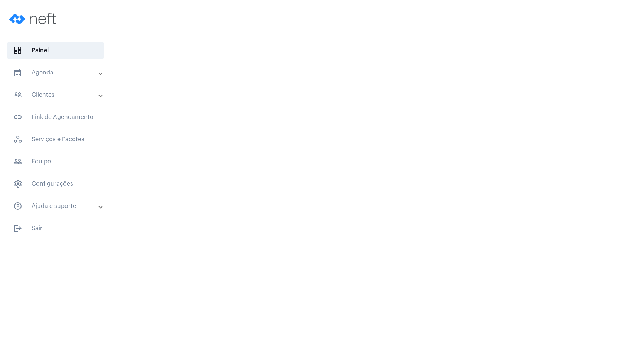  I want to click on mat-expansion-panel-header: sidenav iconAjuda e suporte, so click(58, 206).